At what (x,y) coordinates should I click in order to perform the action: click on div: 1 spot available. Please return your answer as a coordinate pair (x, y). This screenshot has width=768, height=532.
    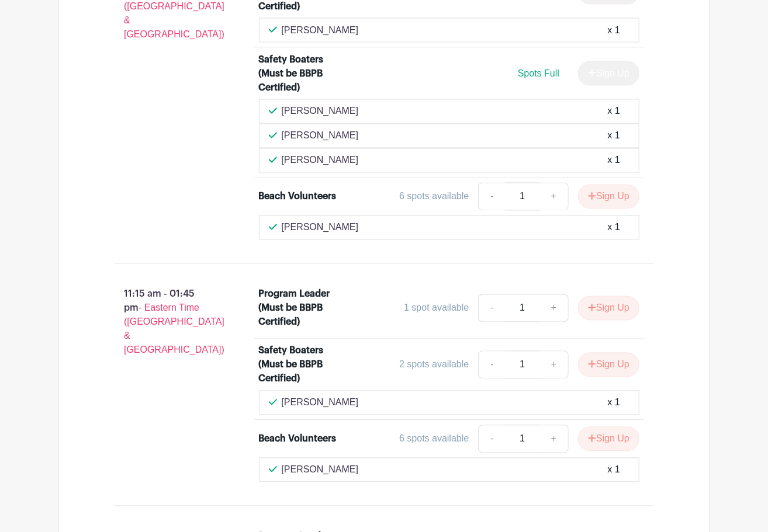
    Looking at the image, I should click on (436, 308).